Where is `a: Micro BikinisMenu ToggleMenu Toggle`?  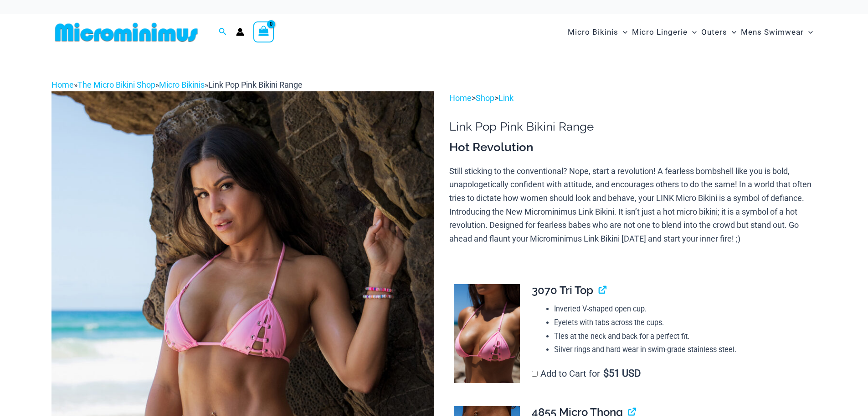 a: Micro BikinisMenu ToggleMenu Toggle is located at coordinates (597, 32).